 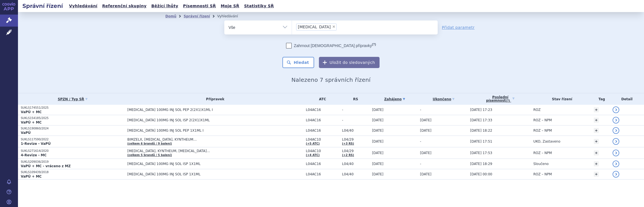 I want to click on a: SPZN / Typ SŘ, so click(x=72, y=99).